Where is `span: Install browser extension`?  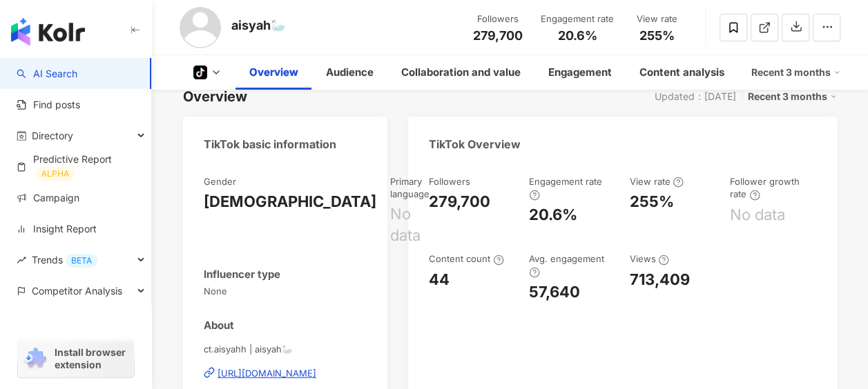
span: Install browser extension is located at coordinates (92, 359).